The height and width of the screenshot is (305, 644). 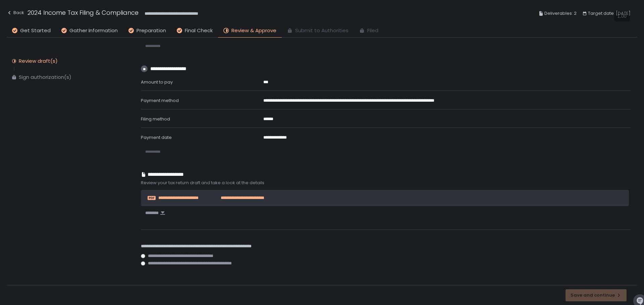 I want to click on span: Final Check, so click(x=198, y=30).